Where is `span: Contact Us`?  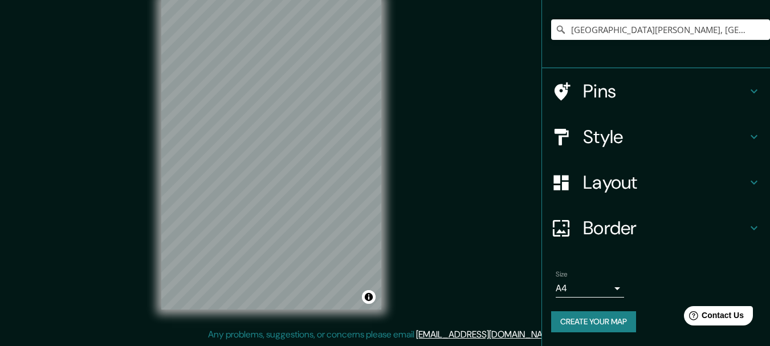
span: Contact Us is located at coordinates (54, 14).